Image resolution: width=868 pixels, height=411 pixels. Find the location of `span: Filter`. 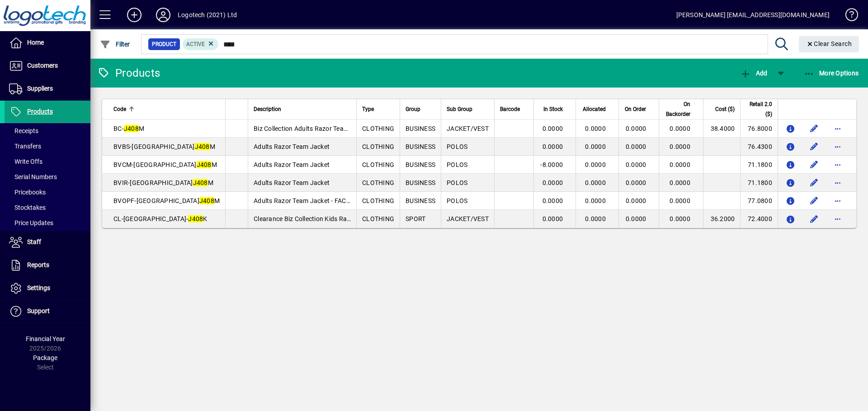

span: Filter is located at coordinates (115, 44).